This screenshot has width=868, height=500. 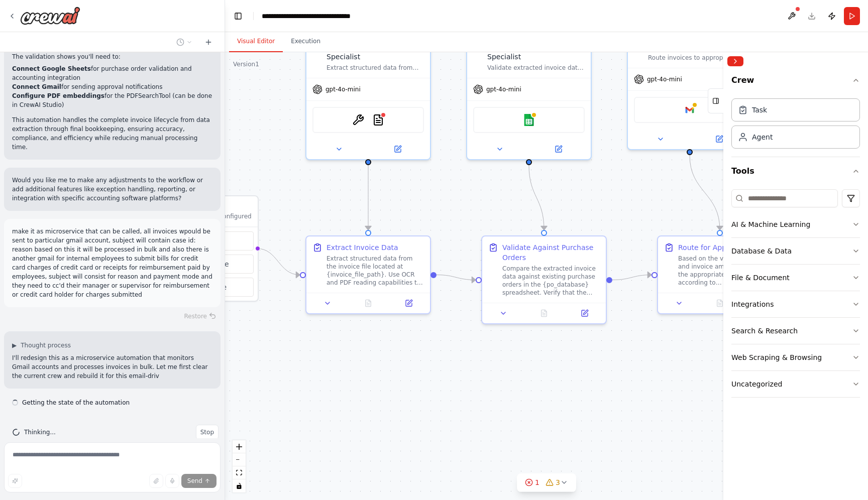 What do you see at coordinates (795, 125) in the screenshot?
I see `div: Crew` at bounding box center [795, 125].